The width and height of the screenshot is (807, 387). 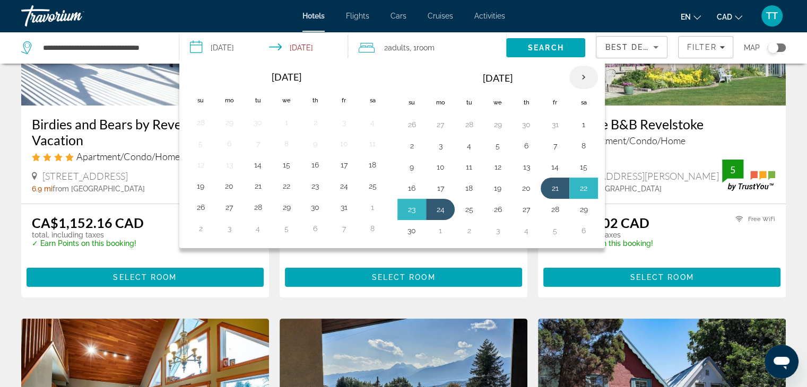 What do you see at coordinates (425, 48) in the screenshot?
I see `span: Room` at bounding box center [425, 48].